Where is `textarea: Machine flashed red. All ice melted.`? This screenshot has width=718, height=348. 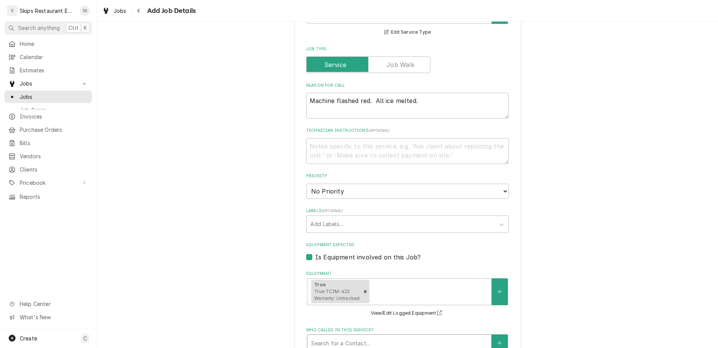 textarea: Machine flashed red. All ice melted. is located at coordinates (407, 106).